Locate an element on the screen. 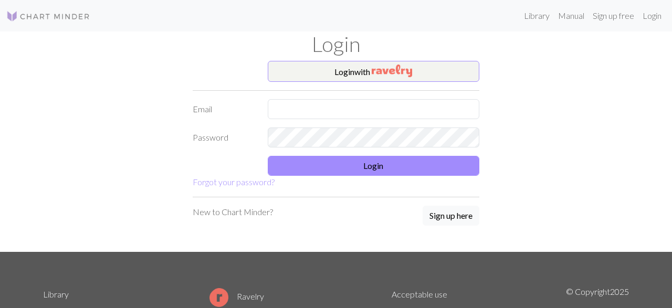  a: Forgot your password? is located at coordinates (234, 182).